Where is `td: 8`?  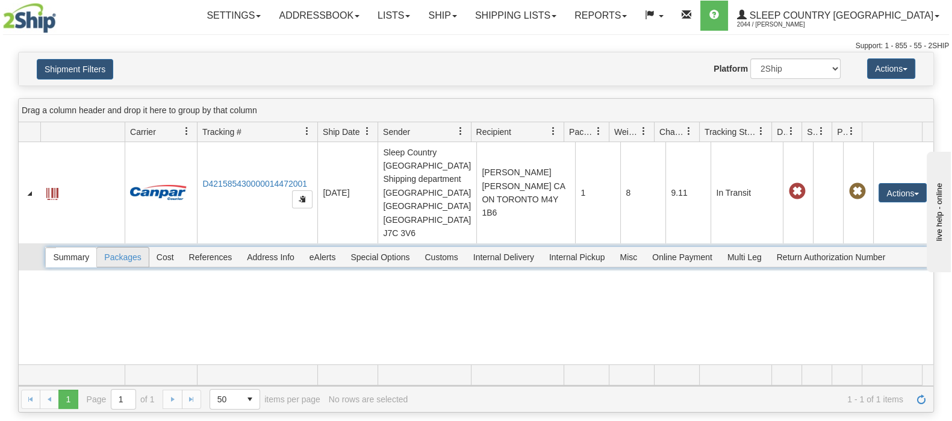 td: 8 is located at coordinates (643, 193).